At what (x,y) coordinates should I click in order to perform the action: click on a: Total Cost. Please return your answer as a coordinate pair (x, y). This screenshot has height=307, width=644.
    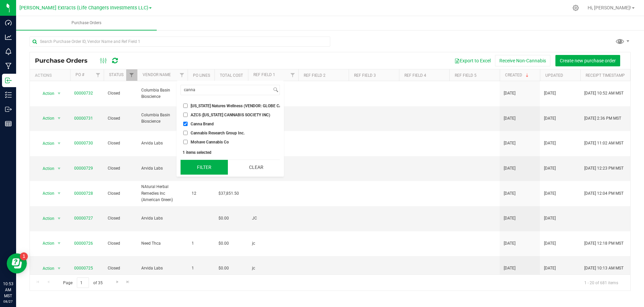
    Looking at the image, I should click on (231, 75).